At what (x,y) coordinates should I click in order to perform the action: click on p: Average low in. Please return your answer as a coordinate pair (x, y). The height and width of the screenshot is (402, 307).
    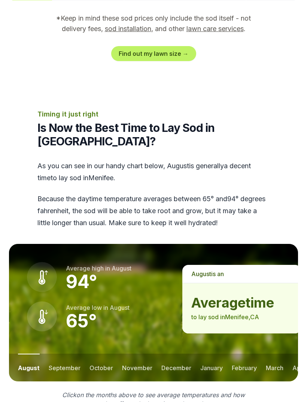
    Looking at the image, I should click on (98, 307).